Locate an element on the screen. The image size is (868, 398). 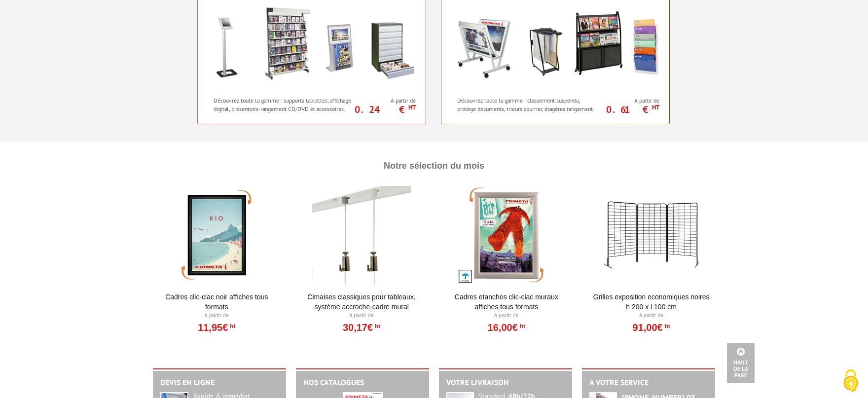
a: 16,00€HT is located at coordinates (507, 328).